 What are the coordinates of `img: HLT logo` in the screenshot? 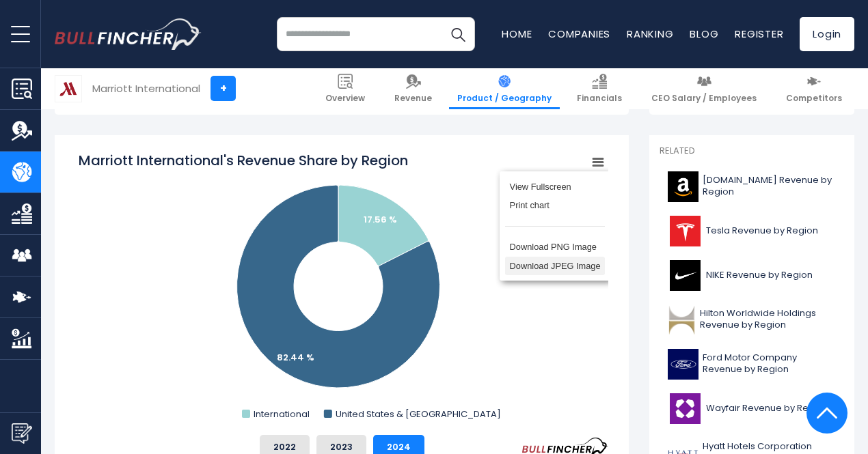 It's located at (682, 319).